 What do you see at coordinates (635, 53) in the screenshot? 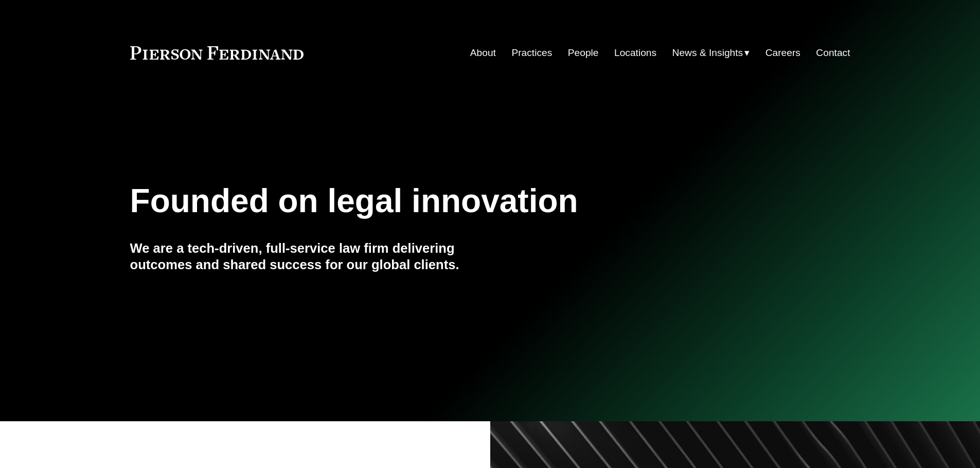
I see `a: Locations` at bounding box center [635, 53].